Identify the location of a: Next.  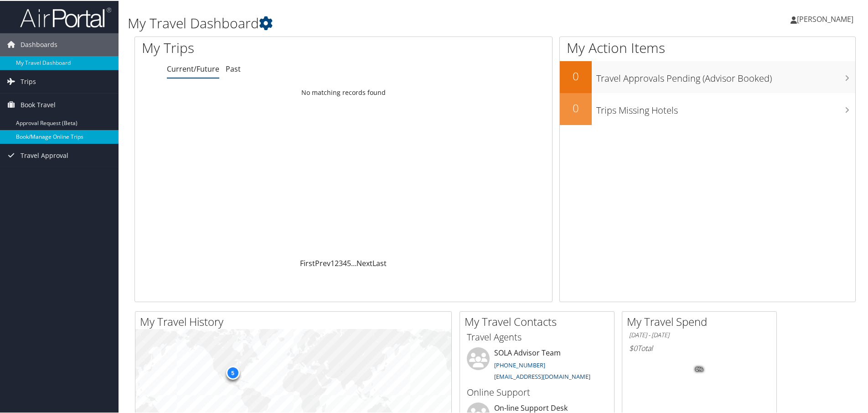
(365, 262).